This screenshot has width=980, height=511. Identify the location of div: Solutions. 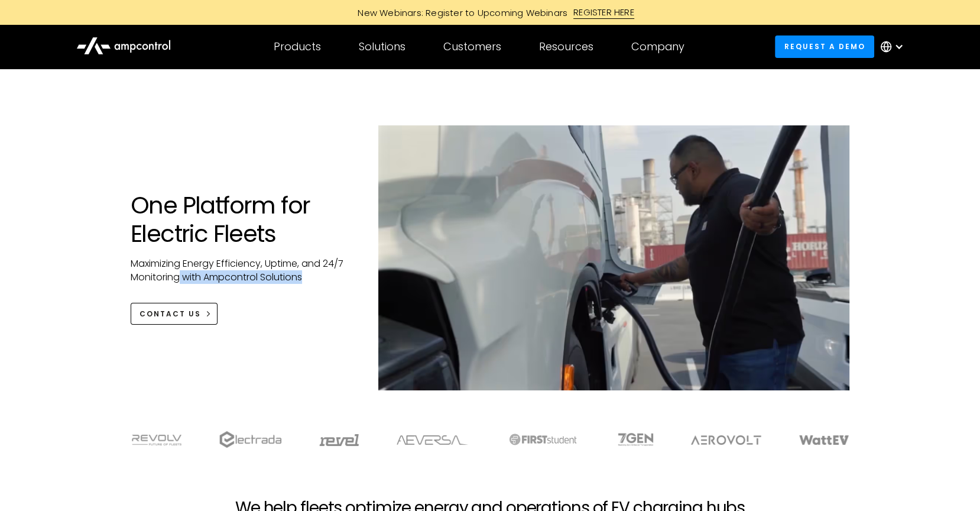
(382, 47).